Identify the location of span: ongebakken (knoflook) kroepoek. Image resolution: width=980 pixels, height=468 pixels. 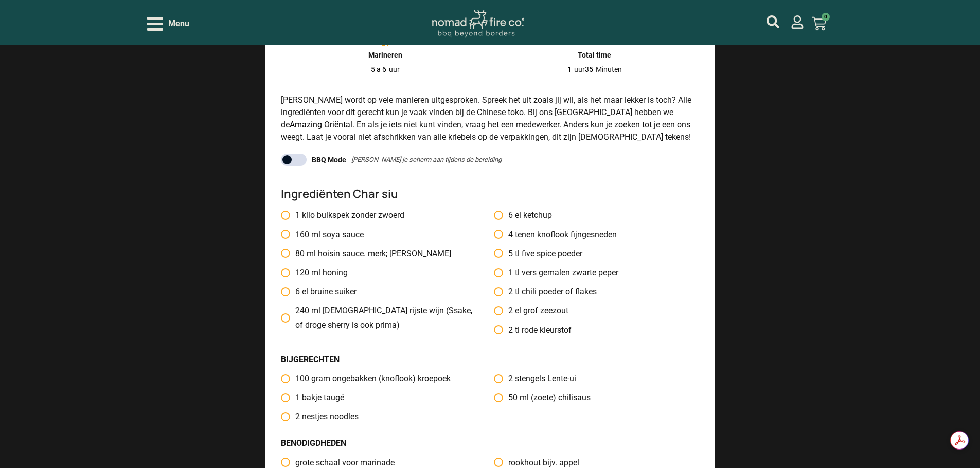
(392, 378).